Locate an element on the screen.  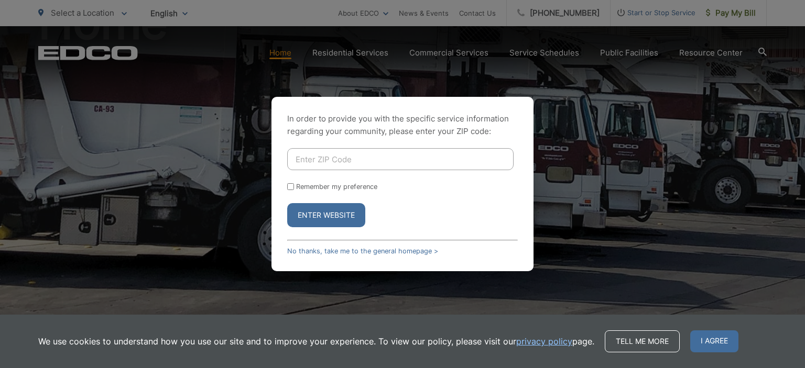
span: I agree is located at coordinates (714, 342).